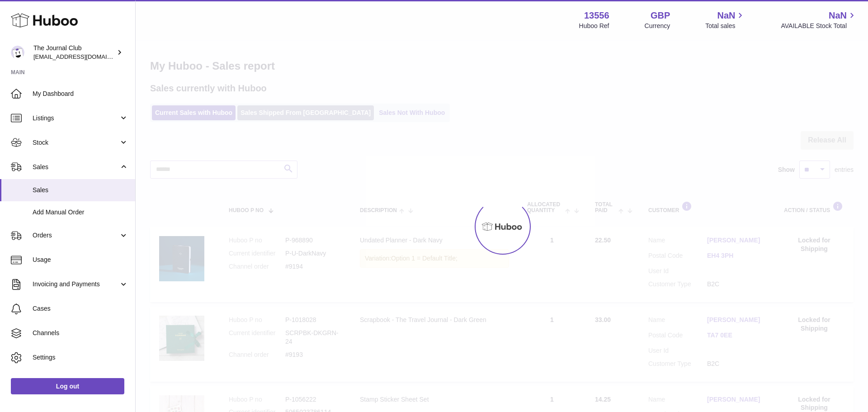 The image size is (868, 412). I want to click on a: NaN AVAILABLE Stock Total, so click(819, 20).